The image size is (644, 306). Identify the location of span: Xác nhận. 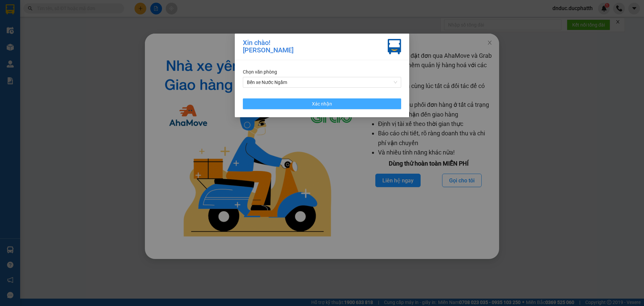
(322, 104).